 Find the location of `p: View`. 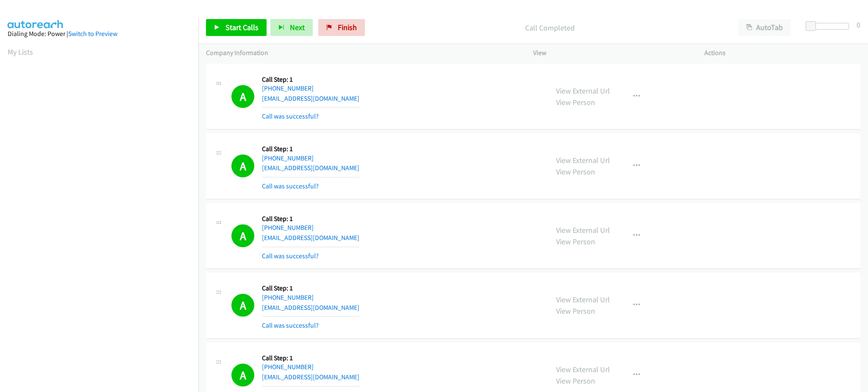

p: View is located at coordinates (611, 53).